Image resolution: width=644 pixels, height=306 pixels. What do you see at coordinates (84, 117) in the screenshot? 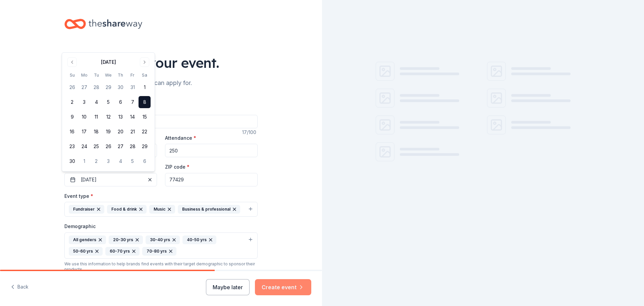
I see `button: 10` at bounding box center [84, 117].